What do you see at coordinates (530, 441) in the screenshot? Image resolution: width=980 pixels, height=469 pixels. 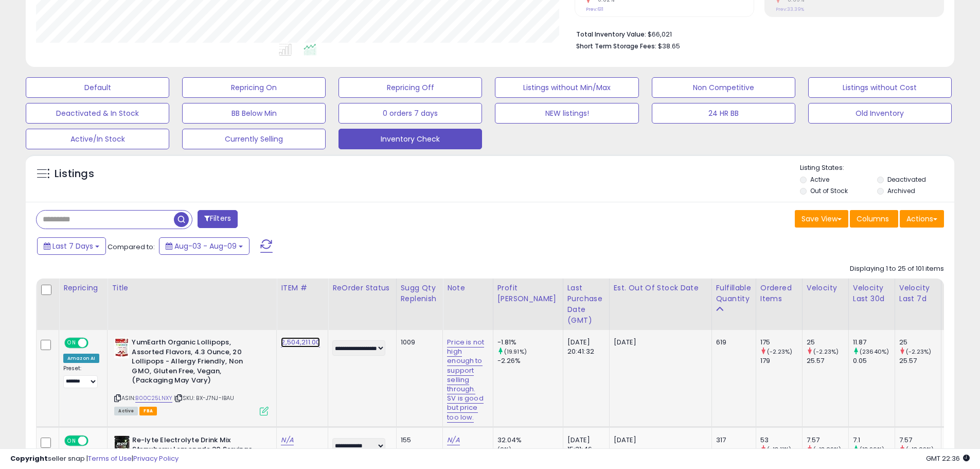 I see `div: 32.04%` at bounding box center [530, 441].